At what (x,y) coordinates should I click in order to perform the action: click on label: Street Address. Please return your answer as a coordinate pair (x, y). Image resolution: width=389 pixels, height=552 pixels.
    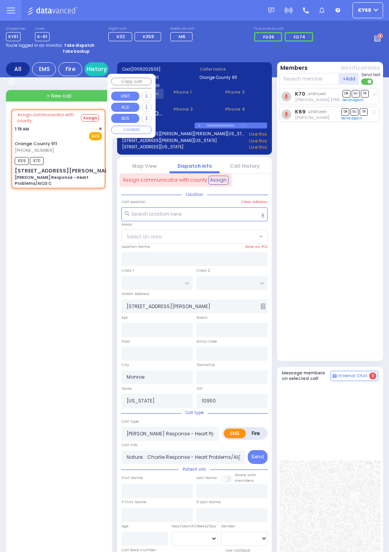
    Looking at the image, I should click on (135, 294).